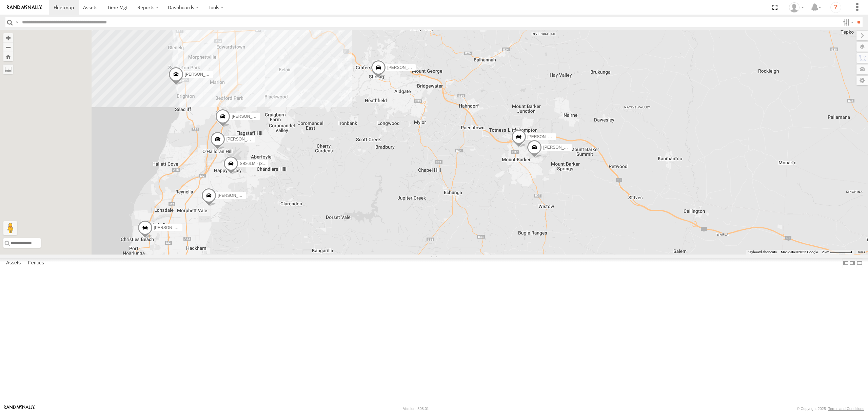 The image size is (868, 412). I want to click on img: rand-logo.svg, so click(24, 8).